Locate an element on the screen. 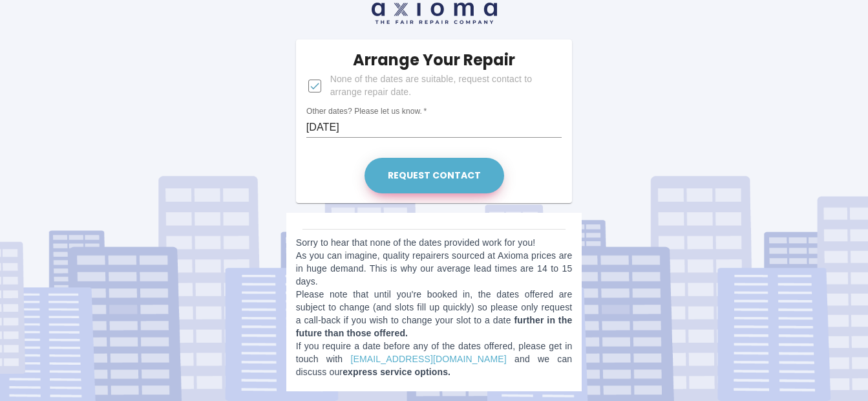  b: further in the future than those offered. is located at coordinates (434, 326).